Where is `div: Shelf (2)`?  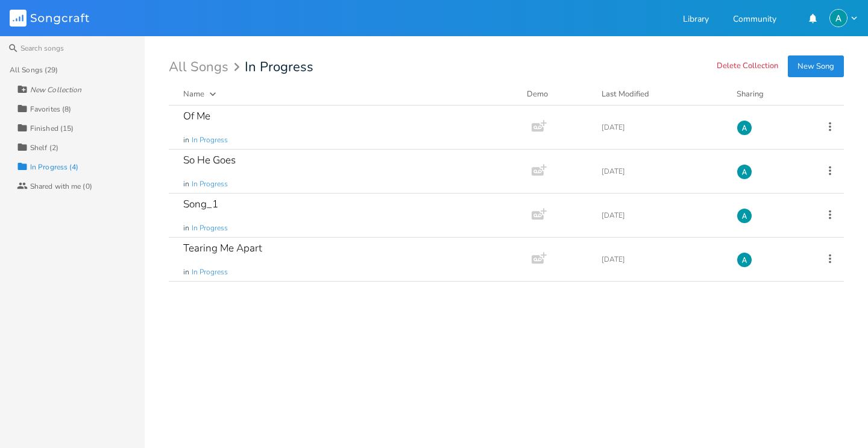
div: Shelf (2) is located at coordinates (44, 148).